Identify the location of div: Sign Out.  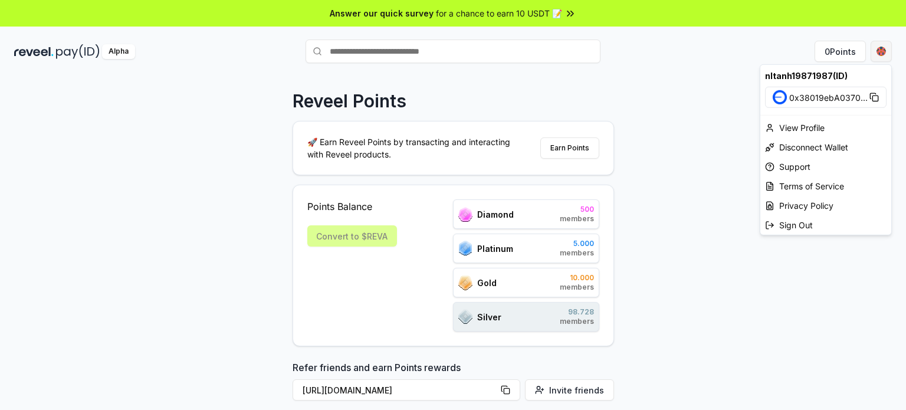
(826, 225).